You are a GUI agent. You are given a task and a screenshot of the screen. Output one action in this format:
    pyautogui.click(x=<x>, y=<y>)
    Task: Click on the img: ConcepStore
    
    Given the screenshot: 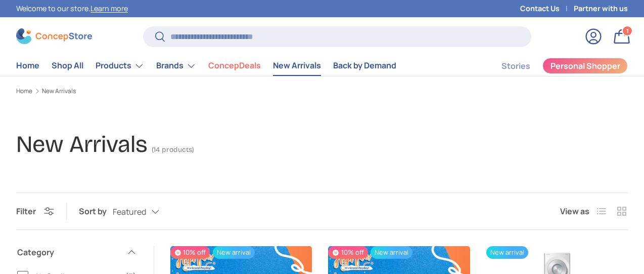 What is the action you would take?
    pyautogui.click(x=54, y=36)
    